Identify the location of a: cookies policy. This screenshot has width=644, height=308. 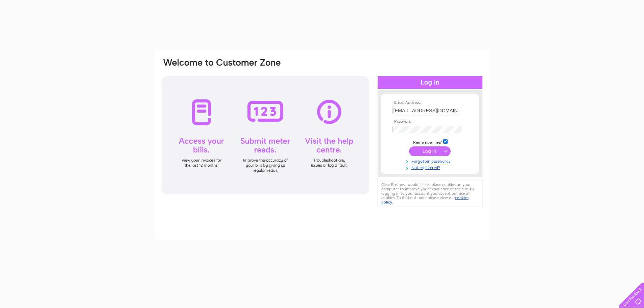
(425, 200).